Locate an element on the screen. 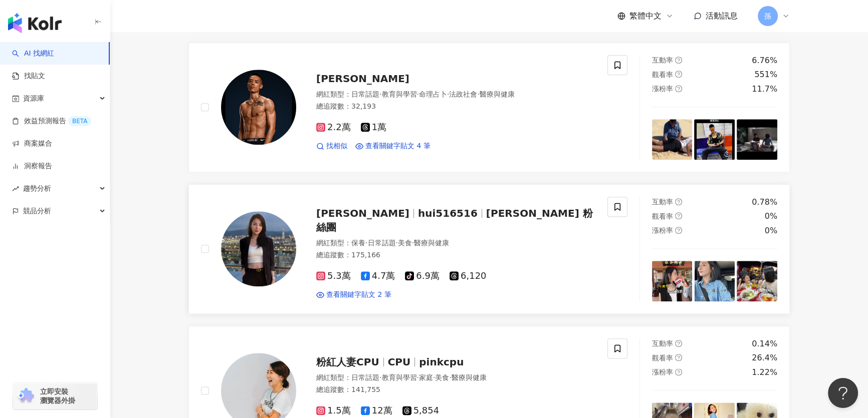 The width and height of the screenshot is (868, 418). div: 551% is located at coordinates (766, 75).